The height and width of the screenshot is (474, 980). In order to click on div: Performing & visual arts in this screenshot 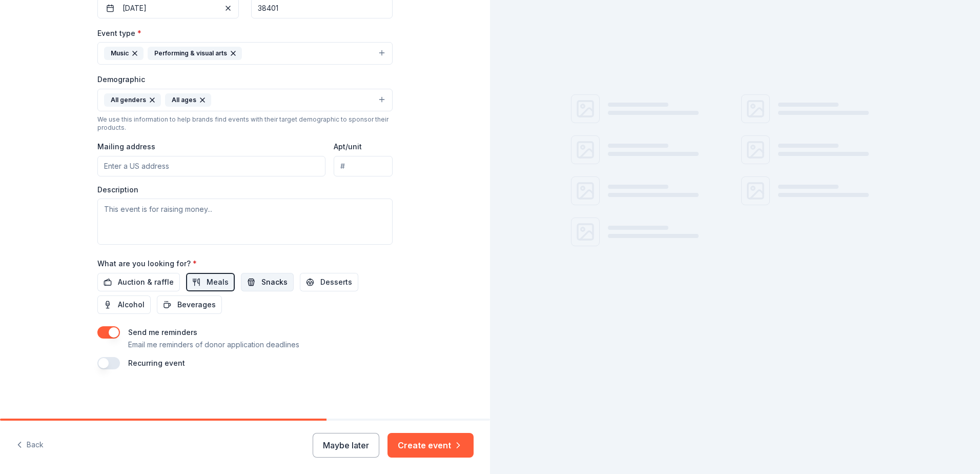, I will do `click(195, 53)`.